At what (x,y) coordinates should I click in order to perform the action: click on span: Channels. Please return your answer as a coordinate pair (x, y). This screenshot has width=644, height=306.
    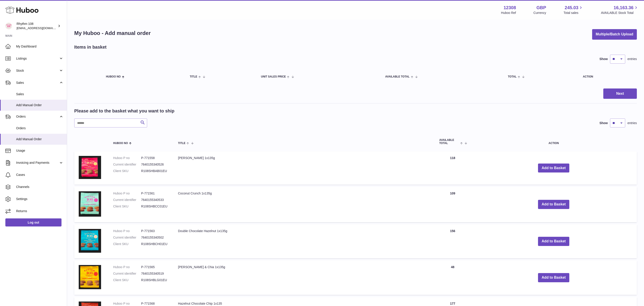
    Looking at the image, I should click on (40, 187).